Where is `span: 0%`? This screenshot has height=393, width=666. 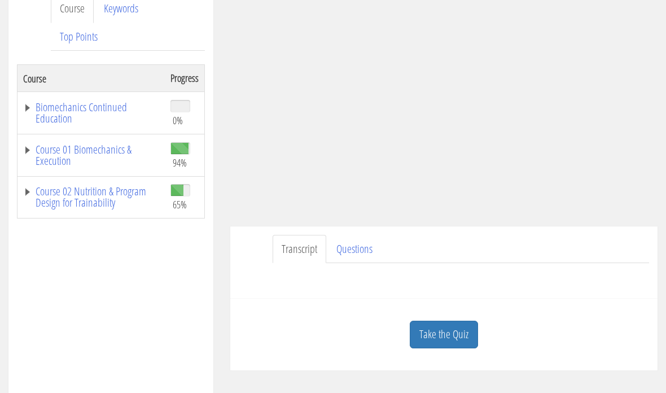 span: 0% is located at coordinates (178, 120).